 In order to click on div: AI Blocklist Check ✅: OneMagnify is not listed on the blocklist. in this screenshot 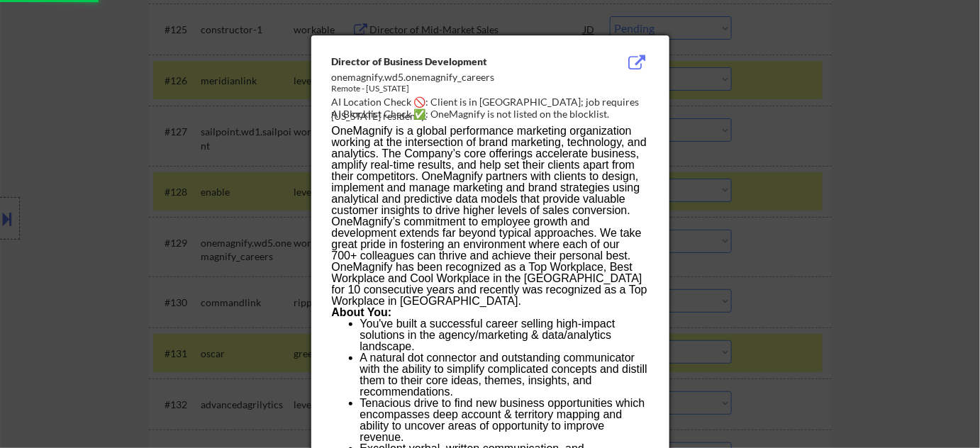, I will do `click(492, 114)`.